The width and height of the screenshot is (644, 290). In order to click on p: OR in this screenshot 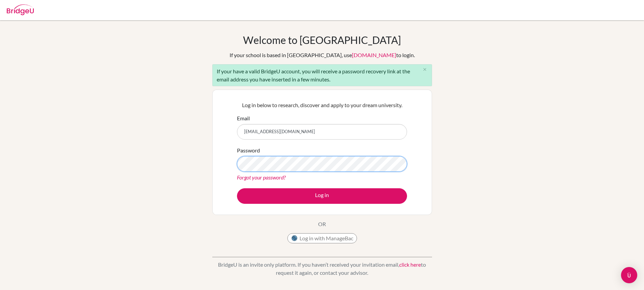, I will do `click(322, 224)`.